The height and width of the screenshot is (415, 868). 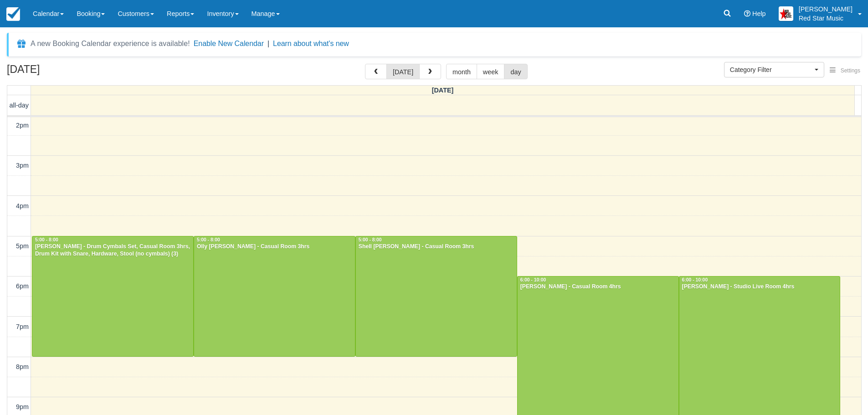 What do you see at coordinates (515, 71) in the screenshot?
I see `button: day` at bounding box center [515, 71].